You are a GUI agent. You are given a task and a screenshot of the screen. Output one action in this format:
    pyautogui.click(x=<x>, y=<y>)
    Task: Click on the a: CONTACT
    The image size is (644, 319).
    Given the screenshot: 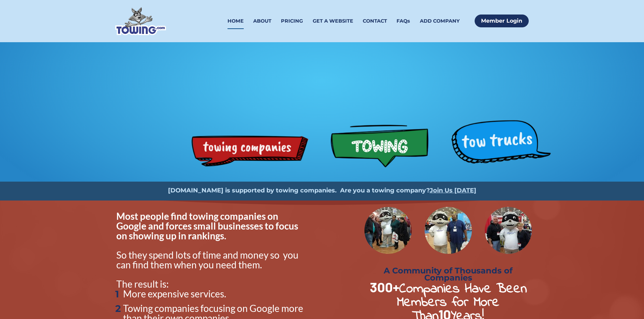 What is the action you would take?
    pyautogui.click(x=375, y=21)
    